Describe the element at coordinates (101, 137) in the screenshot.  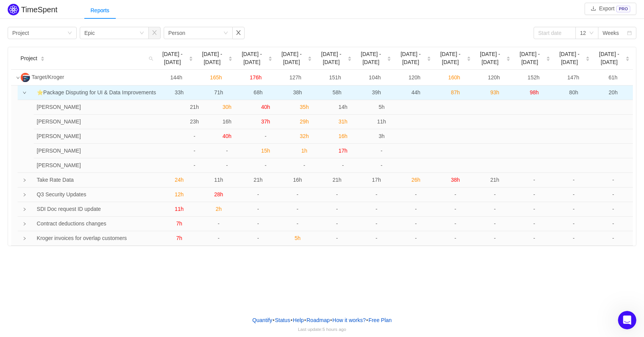
I see `td: Hung Nguyen` at that location.